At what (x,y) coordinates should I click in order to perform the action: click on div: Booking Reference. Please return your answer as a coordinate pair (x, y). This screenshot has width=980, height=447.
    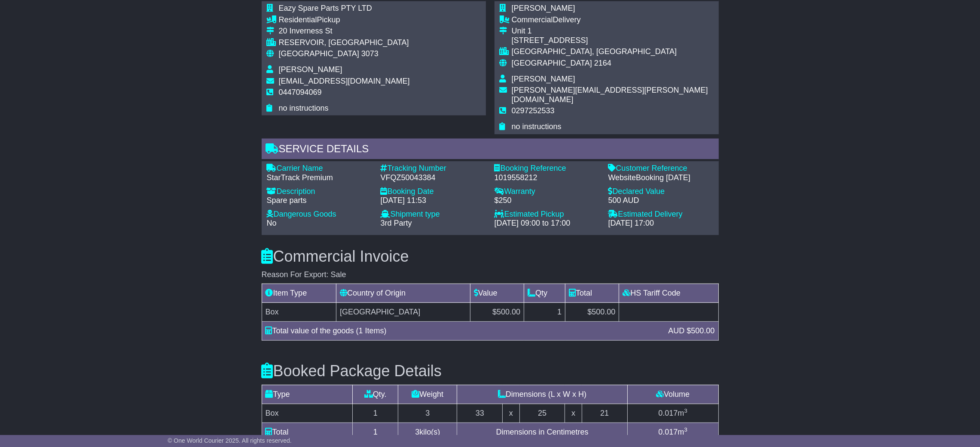
    Looking at the image, I should click on (547, 169).